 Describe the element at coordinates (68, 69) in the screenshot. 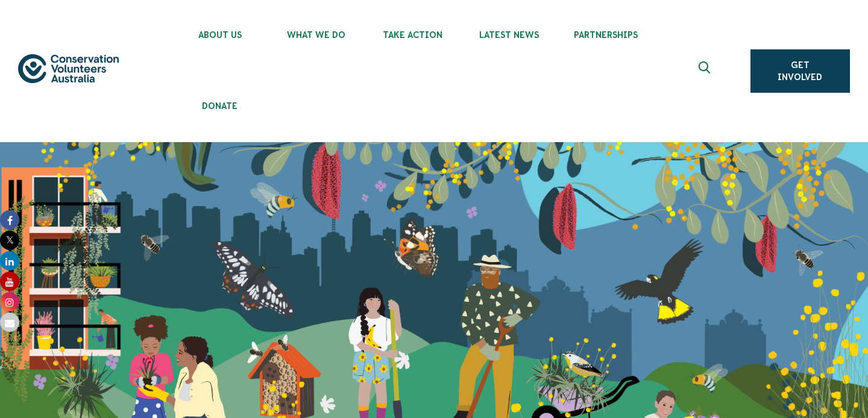

I see `img: logo.svg` at that location.